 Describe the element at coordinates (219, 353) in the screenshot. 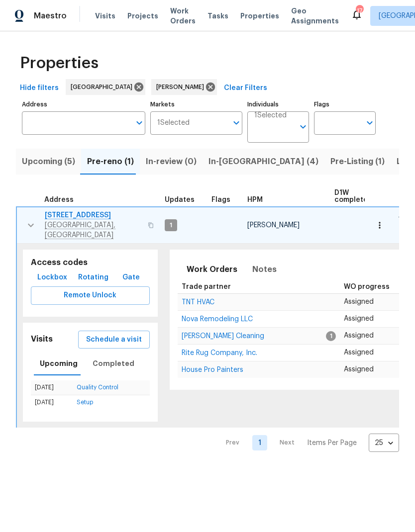

I see `a: Rite Rug Company, Inc.` at that location.